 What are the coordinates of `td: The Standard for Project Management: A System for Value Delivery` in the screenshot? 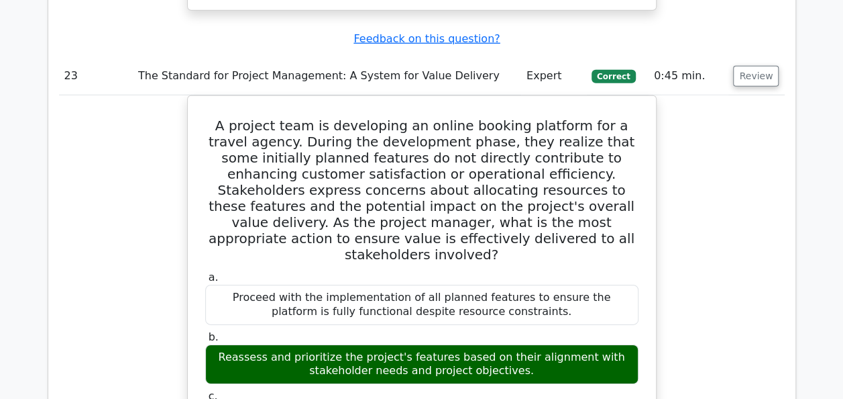 It's located at (327, 76).